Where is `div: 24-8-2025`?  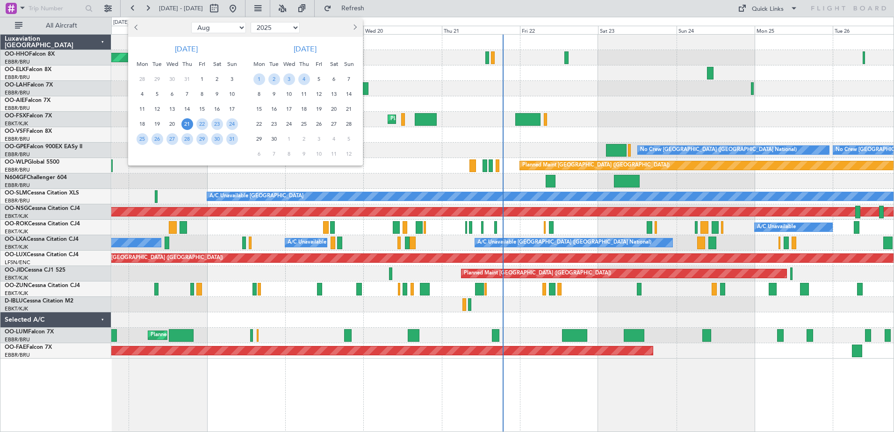 div: 24-8-2025 is located at coordinates (232, 124).